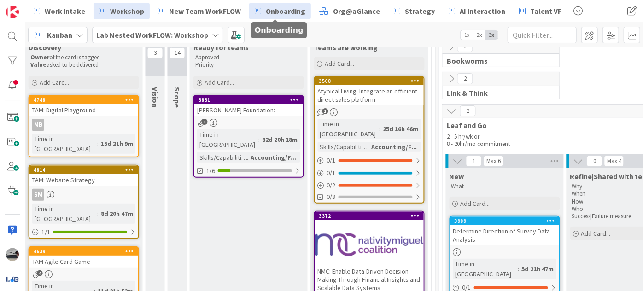 The image size is (643, 291). What do you see at coordinates (84, 251) in the screenshot?
I see `div: 4639` at bounding box center [84, 251].